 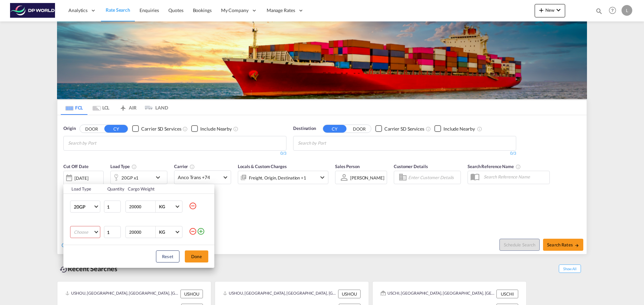 What do you see at coordinates (156, 189) in the screenshot?
I see `div: Cargo Weight` at bounding box center [156, 189].